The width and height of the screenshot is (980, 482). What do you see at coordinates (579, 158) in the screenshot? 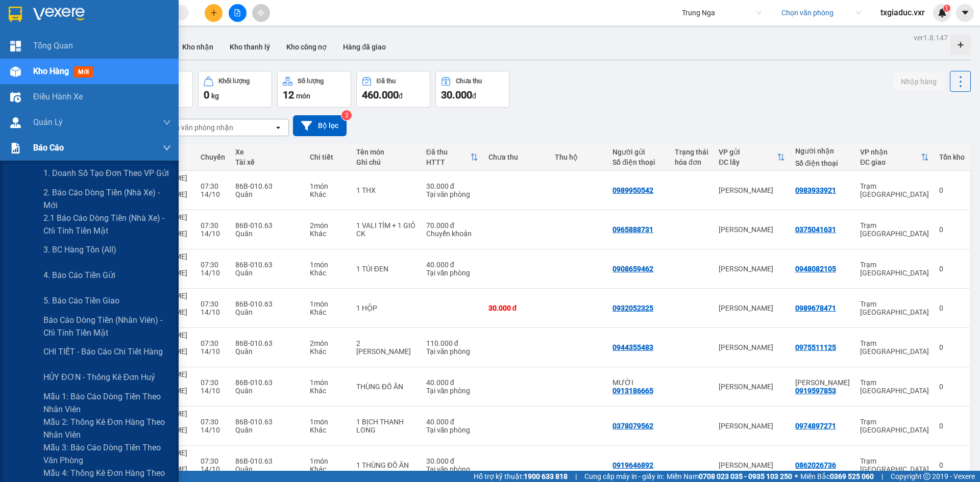
I see `div: Thu hộ` at bounding box center [579, 158].